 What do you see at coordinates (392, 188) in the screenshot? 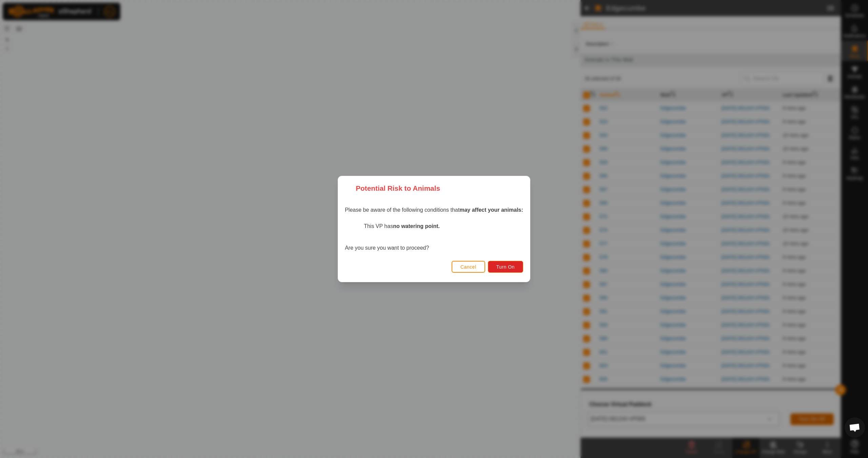
I see `div: Potential Risk to Animals` at bounding box center [392, 188].